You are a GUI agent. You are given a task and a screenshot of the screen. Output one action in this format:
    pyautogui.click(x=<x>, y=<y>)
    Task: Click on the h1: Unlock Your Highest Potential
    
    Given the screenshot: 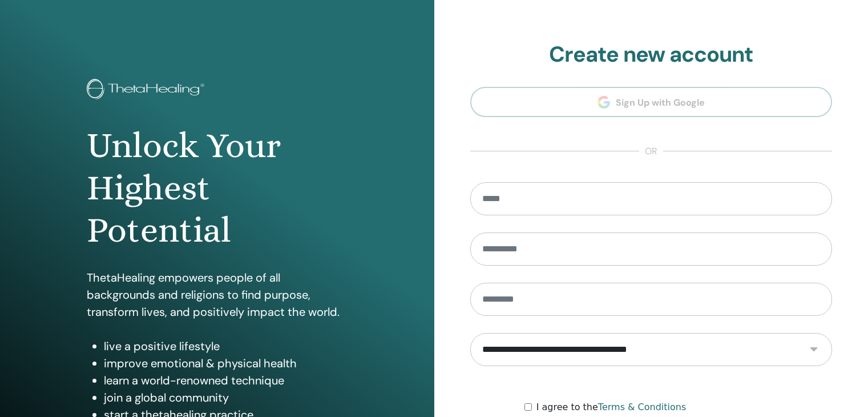 What is the action you would take?
    pyautogui.click(x=217, y=188)
    